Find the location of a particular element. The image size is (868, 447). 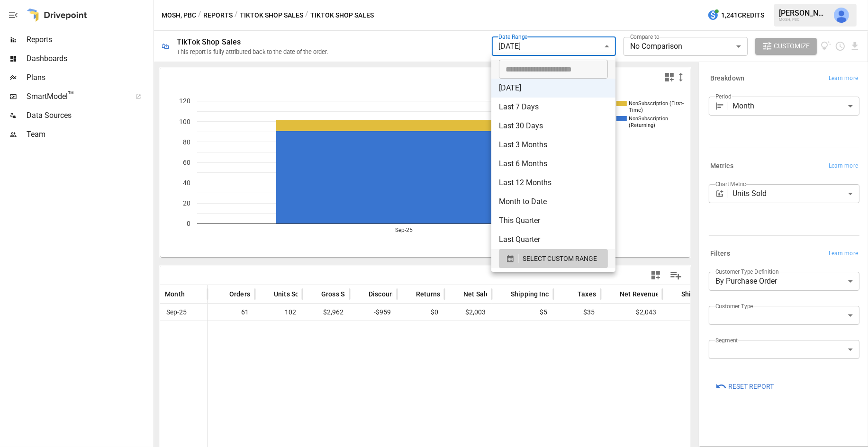

li: Last 12 Months is located at coordinates (553, 182).